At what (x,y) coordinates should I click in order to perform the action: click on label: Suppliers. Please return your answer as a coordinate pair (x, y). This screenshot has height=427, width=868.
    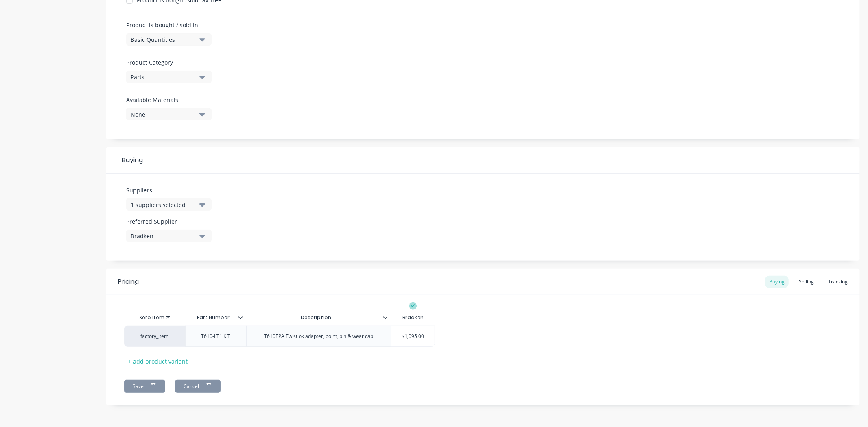
    Looking at the image, I should click on (168, 190).